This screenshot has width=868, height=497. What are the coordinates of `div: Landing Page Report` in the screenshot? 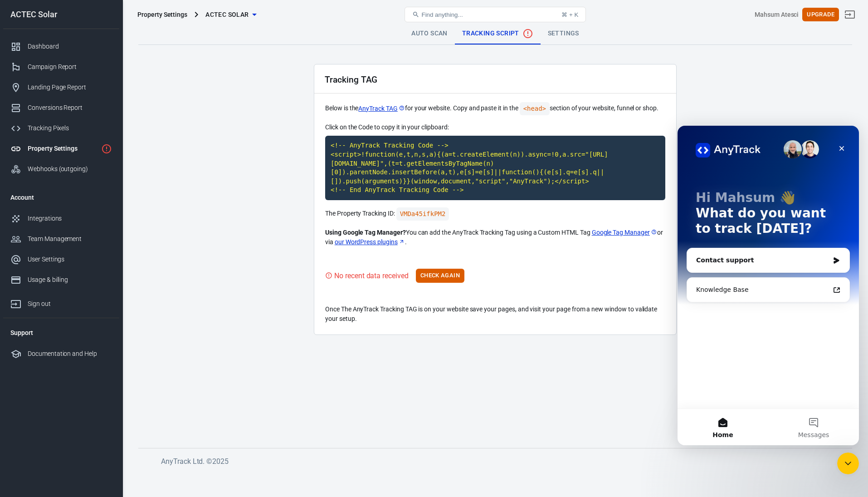 It's located at (70, 87).